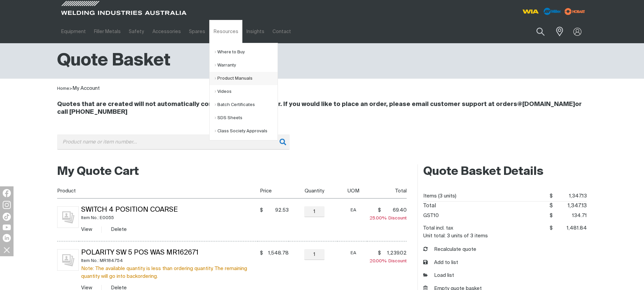 The width and height of the screenshot is (644, 290). I want to click on ul: Resources Submenu, so click(243, 91).